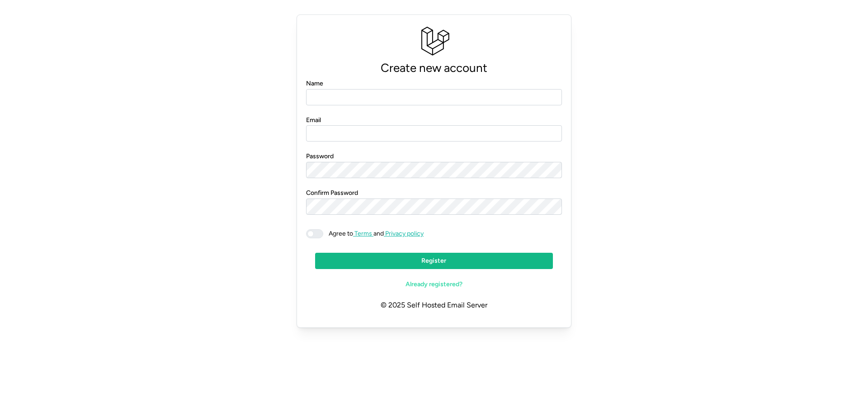 This screenshot has width=868, height=397. Describe the element at coordinates (374, 234) in the screenshot. I see `span: and` at that location.